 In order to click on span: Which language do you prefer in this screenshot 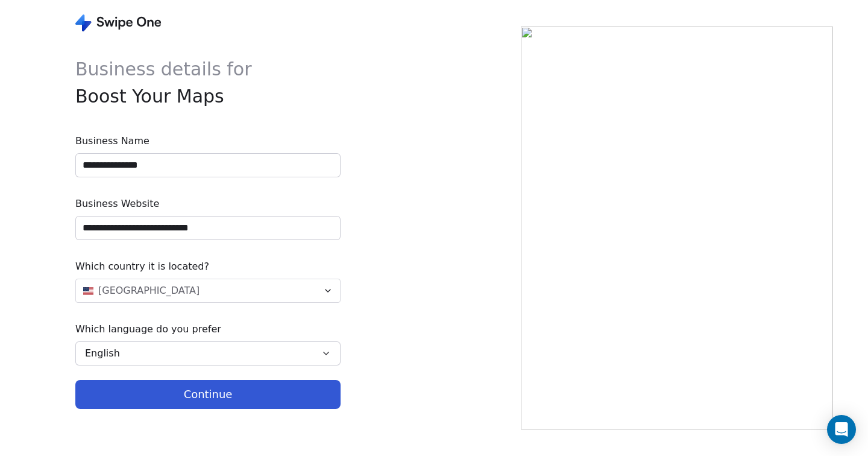, I will do `click(208, 329)`.